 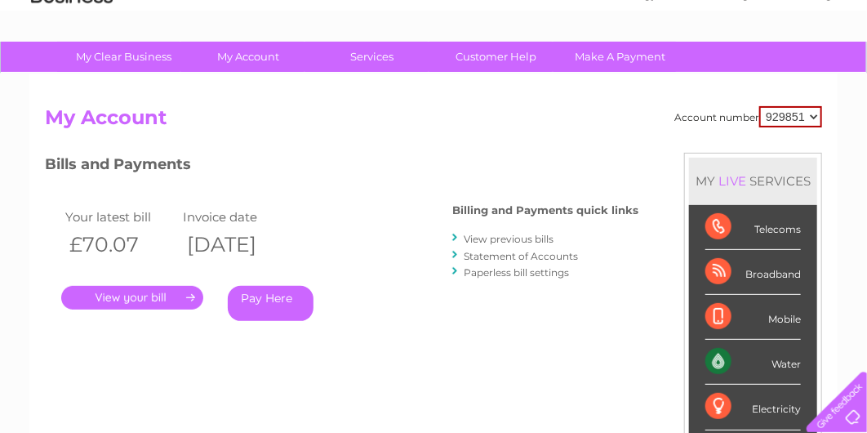 What do you see at coordinates (248, 56) in the screenshot?
I see `a: My Account` at bounding box center [248, 56].